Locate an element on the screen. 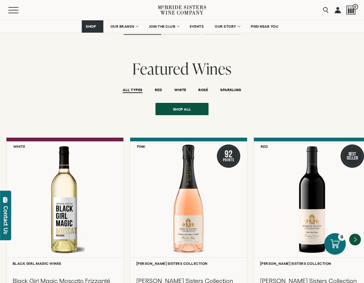 This screenshot has height=283, width=364. span: ALL TYPES is located at coordinates (132, 90).